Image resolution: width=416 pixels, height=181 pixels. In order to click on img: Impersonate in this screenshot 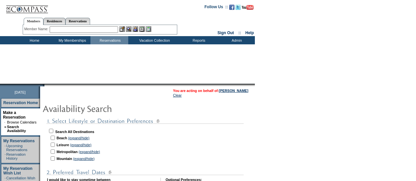, I will do `click(135, 29)`.